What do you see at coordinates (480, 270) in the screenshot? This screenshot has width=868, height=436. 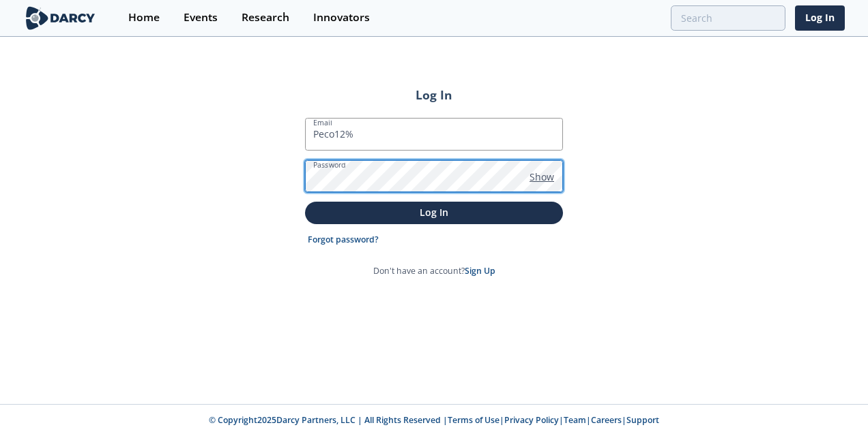 I see `a: Sign Up` at bounding box center [480, 270].